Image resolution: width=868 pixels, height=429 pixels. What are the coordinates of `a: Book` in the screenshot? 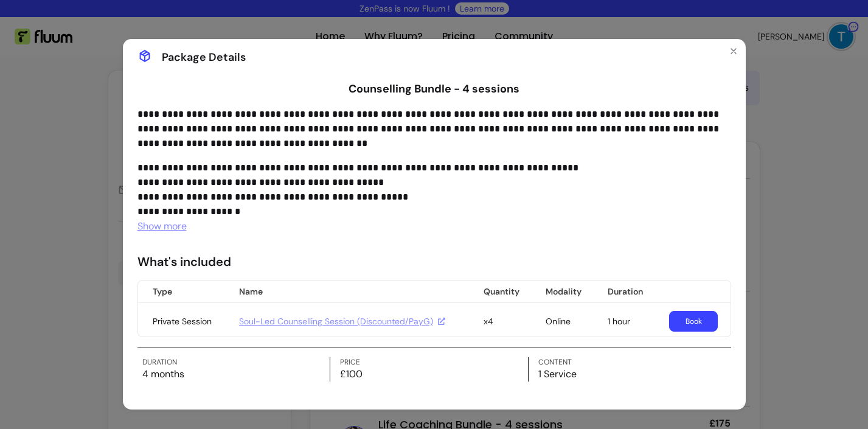 It's located at (694, 321).